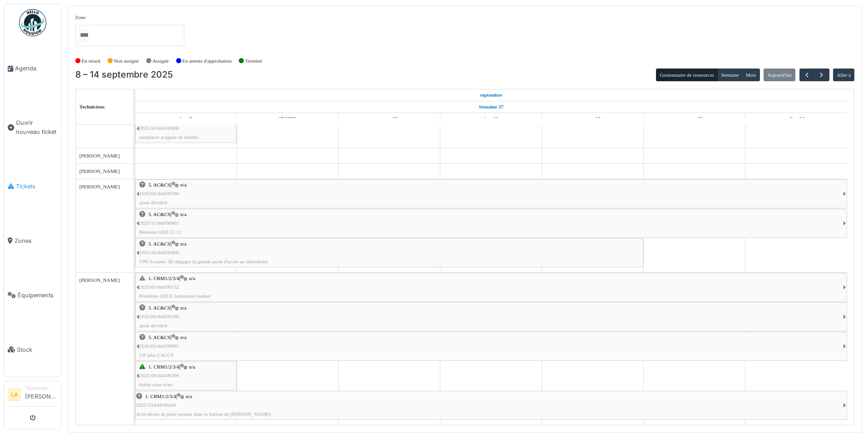 The image size is (868, 433). I want to click on span: VPS Scanner 3D dégager la grande porte d'accès au laboratoire, so click(204, 262).